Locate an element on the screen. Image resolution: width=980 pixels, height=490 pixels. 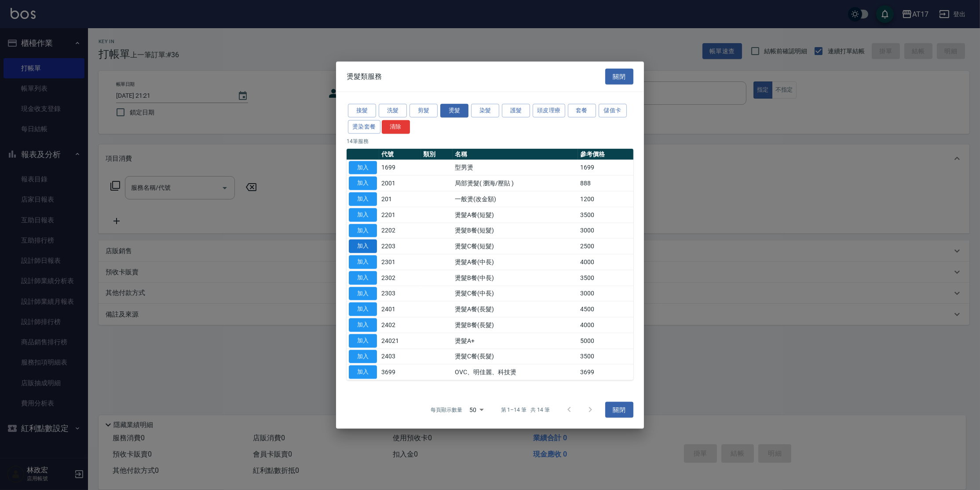
button: 頭皮理療 is located at coordinates (549, 110).